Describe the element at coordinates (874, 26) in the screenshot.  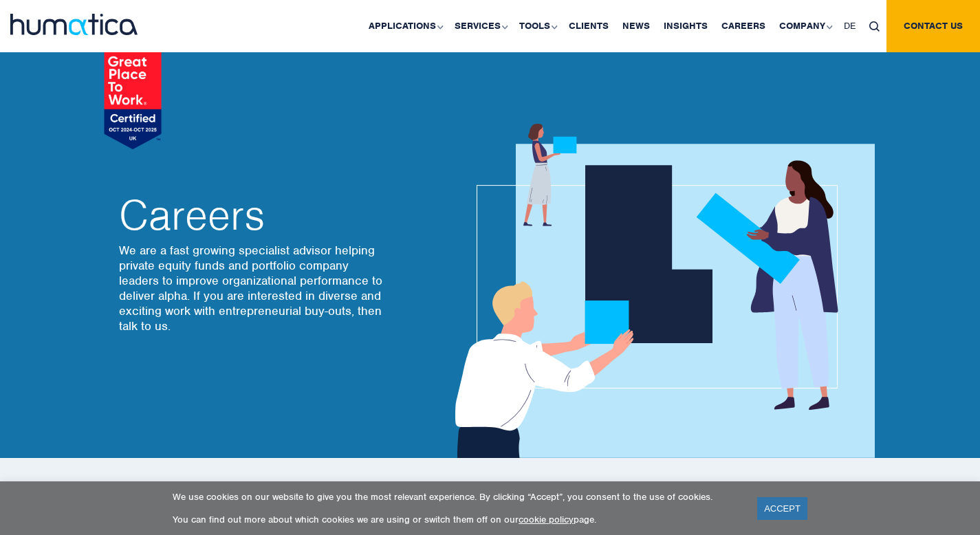
I see `img: search_icon` at that location.